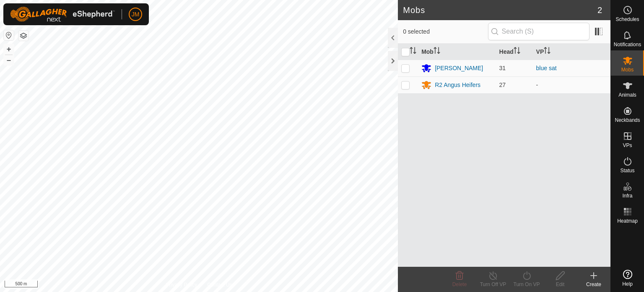 The image size is (644, 292). Describe the element at coordinates (628, 170) in the screenshot. I see `span: Status` at that location.